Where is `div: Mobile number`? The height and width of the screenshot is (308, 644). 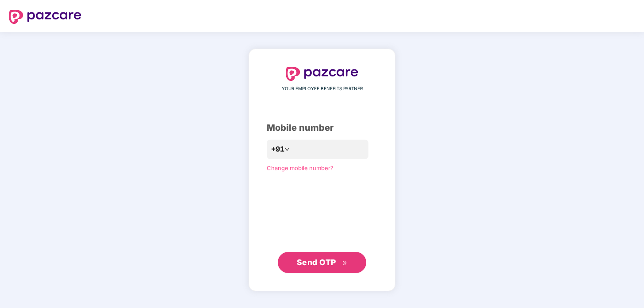
div: Mobile number is located at coordinates (322, 128).